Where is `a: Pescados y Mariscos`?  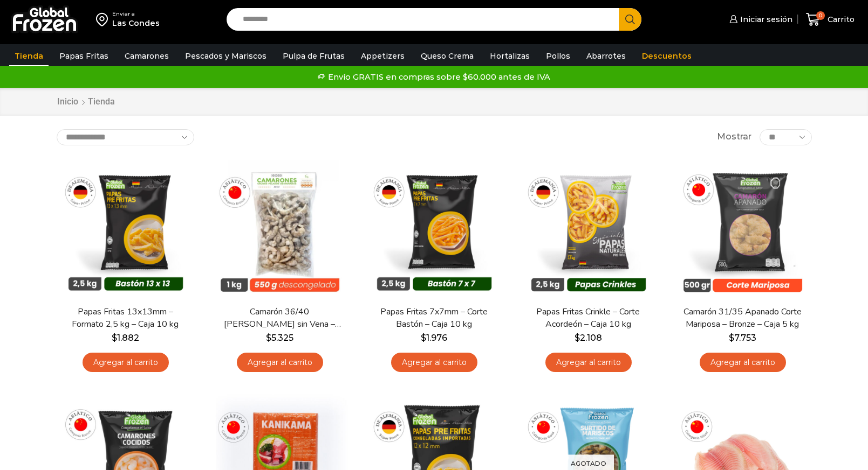 a: Pescados y Mariscos is located at coordinates (226, 56).